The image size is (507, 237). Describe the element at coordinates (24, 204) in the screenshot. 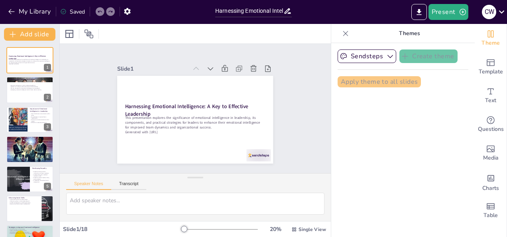

I see `p: Open communication fosters collaboration.` at that location.